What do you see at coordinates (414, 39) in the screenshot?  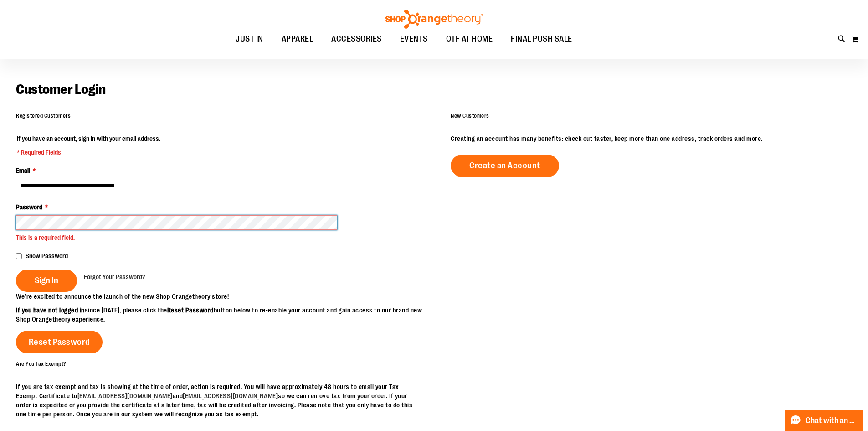 I see `span: EVENTS` at bounding box center [414, 39].